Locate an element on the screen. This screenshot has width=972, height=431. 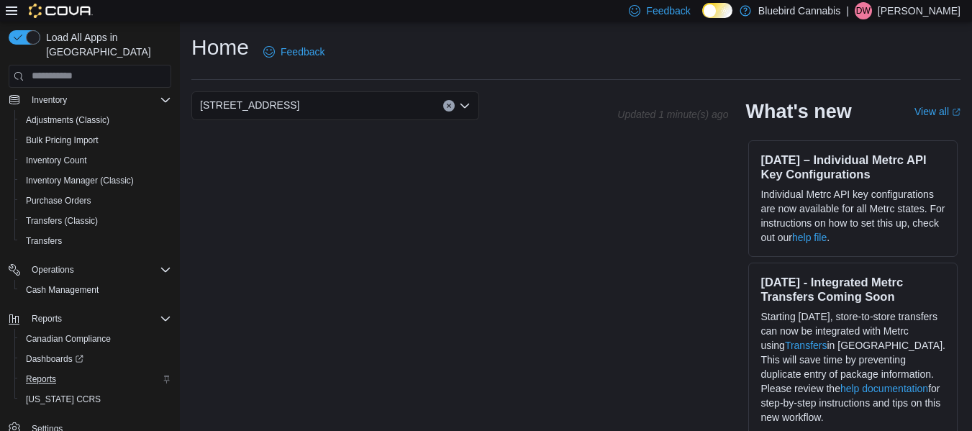
button: Inventory Manager (Classic) is located at coordinates (96, 181).